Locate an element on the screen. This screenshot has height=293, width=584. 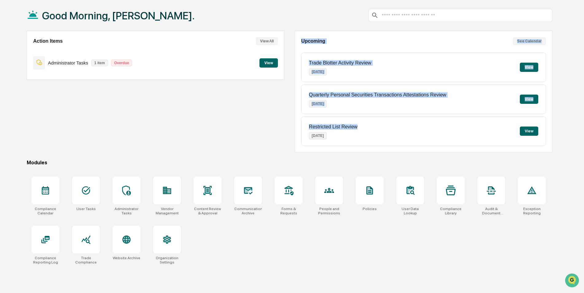
div: Modules is located at coordinates (290, 163).